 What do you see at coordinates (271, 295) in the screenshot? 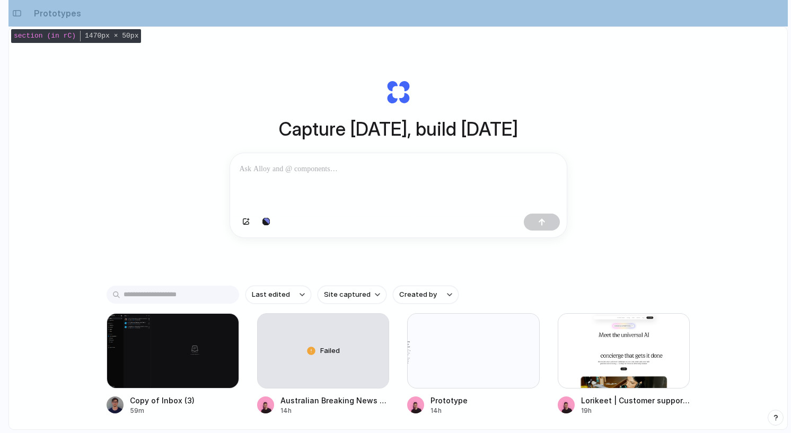
I see `span: Last edited` at bounding box center [271, 295].